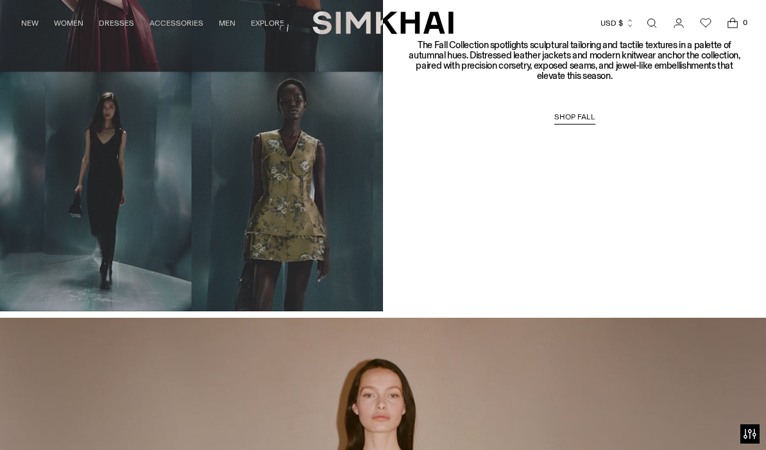 The width and height of the screenshot is (766, 450). I want to click on a: Wishlist, so click(706, 23).